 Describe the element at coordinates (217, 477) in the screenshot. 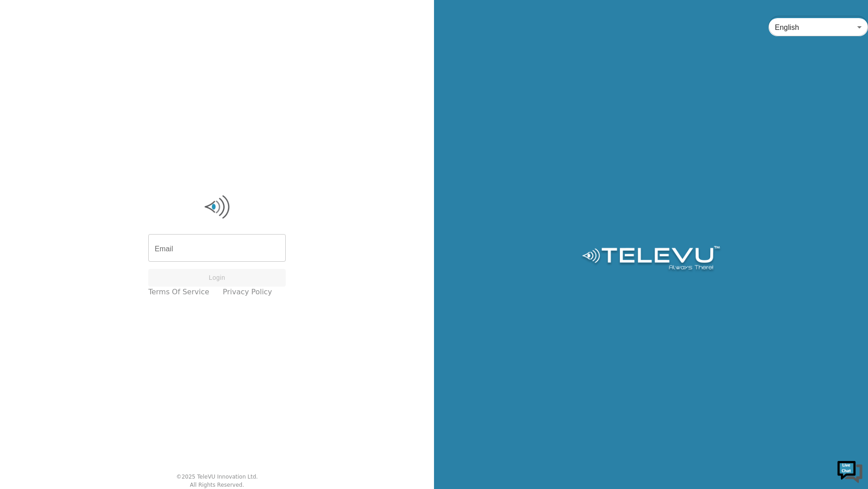

I see `div: © 2025 TeleVU Innovation Ltd.` at that location.